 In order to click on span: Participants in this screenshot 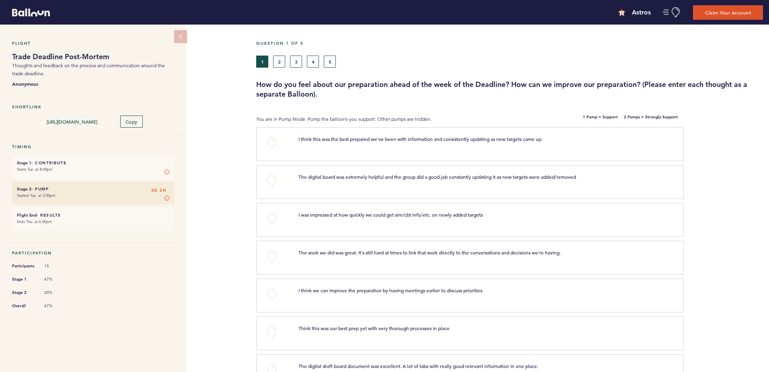, I will do `click(24, 266)`.